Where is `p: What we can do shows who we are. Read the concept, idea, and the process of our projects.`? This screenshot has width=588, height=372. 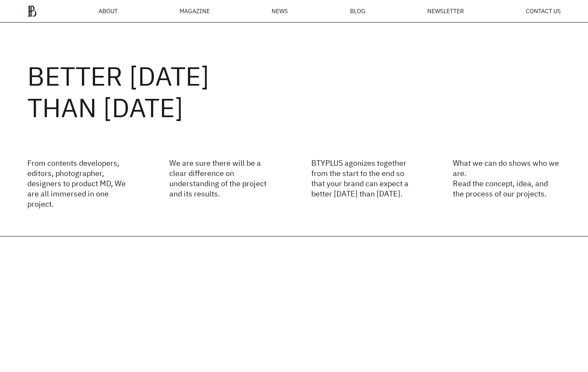 p: What we can do shows who we are. Read the concept, idea, and the process of our projects. is located at coordinates (506, 183).